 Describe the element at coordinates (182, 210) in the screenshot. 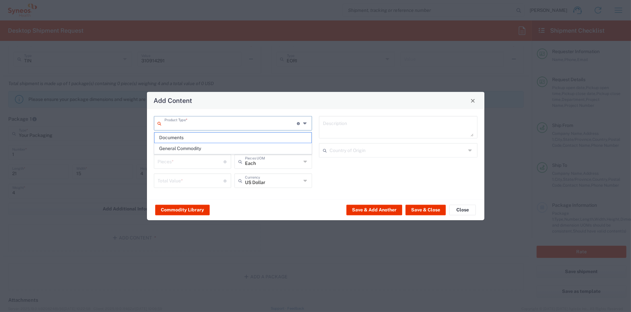

I see `button: Commodity Library` at that location.